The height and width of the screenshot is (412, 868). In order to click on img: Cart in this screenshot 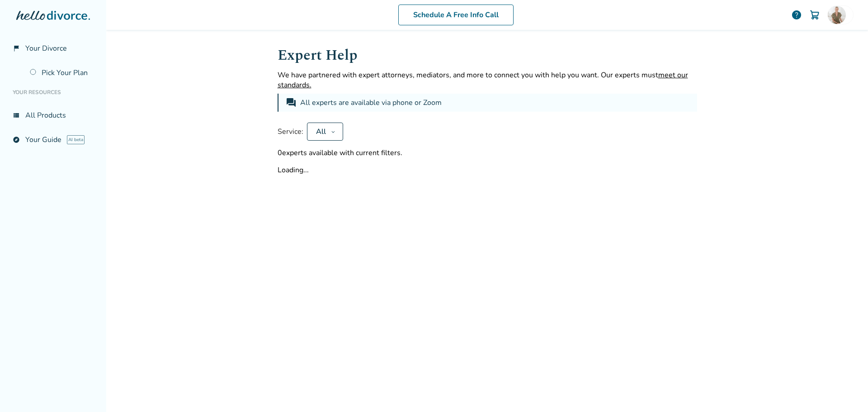, I will do `click(814, 15)`.